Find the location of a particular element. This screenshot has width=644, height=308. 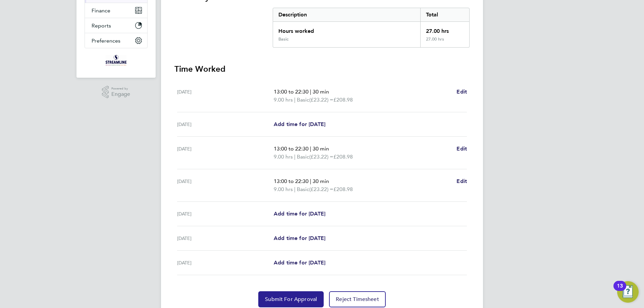

span: Powered by is located at coordinates (121, 88).